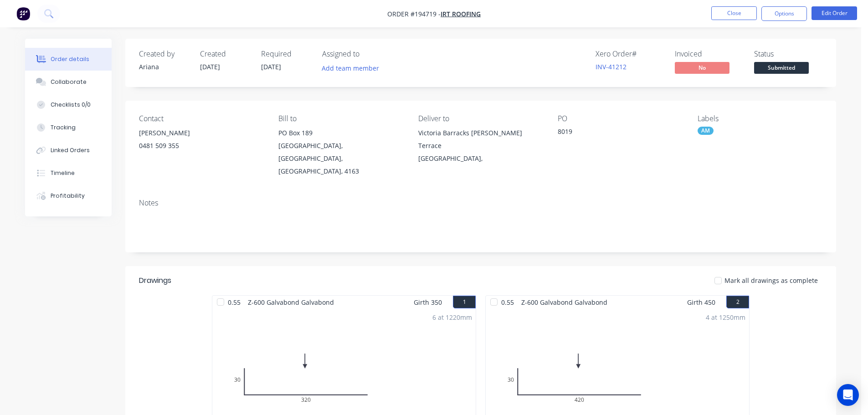  I want to click on span: Order #194719 -, so click(413, 14).